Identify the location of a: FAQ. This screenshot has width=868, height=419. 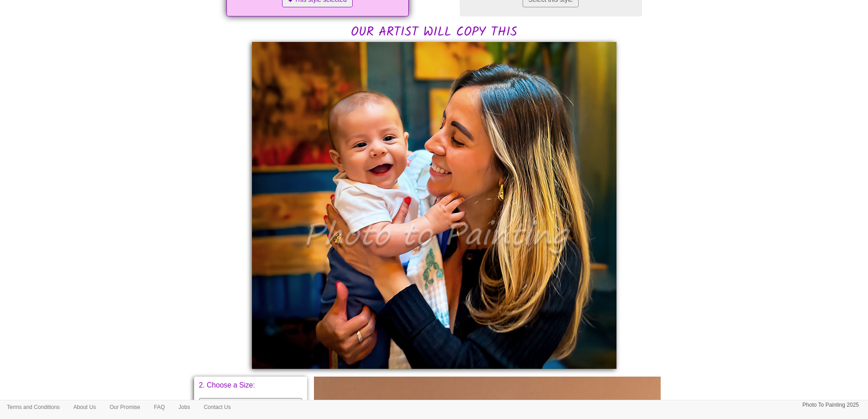
(160, 407).